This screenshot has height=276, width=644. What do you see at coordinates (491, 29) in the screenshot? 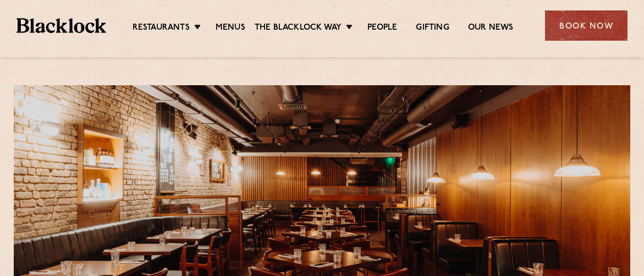
I see `a: Our News` at bounding box center [491, 29].